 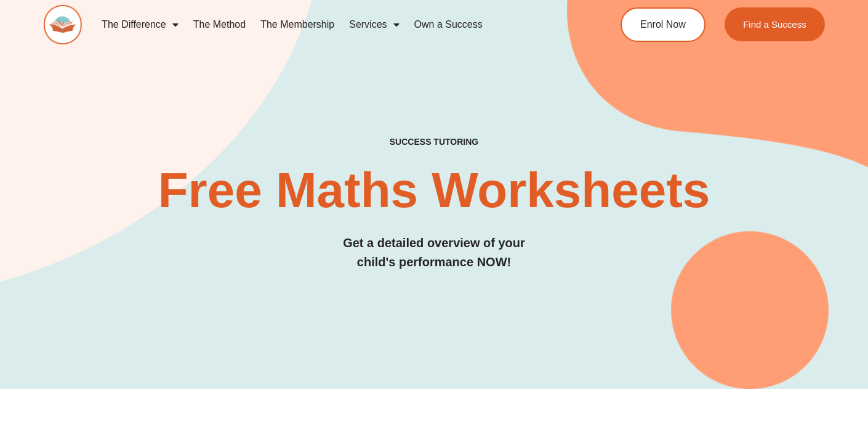 What do you see at coordinates (335, 25) in the screenshot?
I see `nav: Menu` at bounding box center [335, 25].